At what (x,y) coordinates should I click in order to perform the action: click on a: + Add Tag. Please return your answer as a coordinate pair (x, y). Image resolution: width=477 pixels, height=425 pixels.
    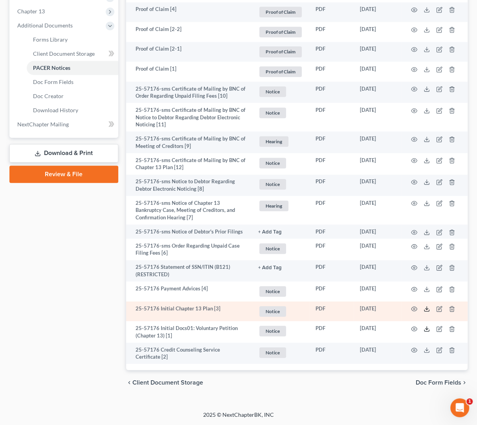
    Looking at the image, I should click on (280, 267).